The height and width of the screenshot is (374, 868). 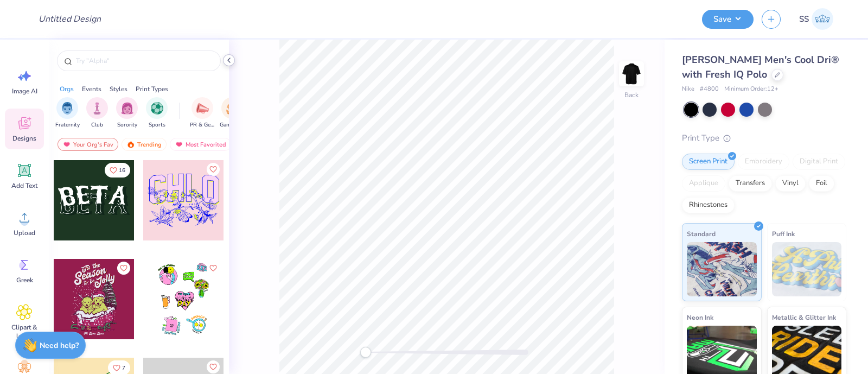 What do you see at coordinates (127, 108) in the screenshot?
I see `img: Sorority Image` at bounding box center [127, 108].